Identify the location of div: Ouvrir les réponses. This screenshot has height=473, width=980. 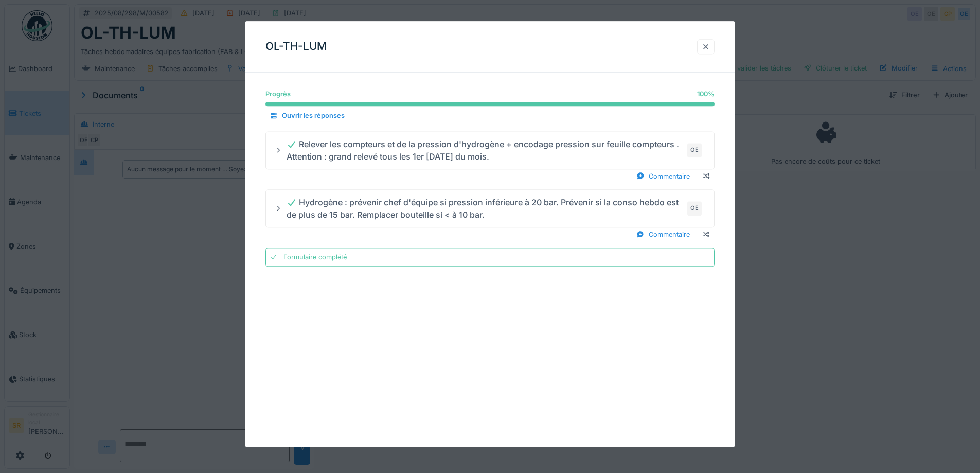
(307, 116).